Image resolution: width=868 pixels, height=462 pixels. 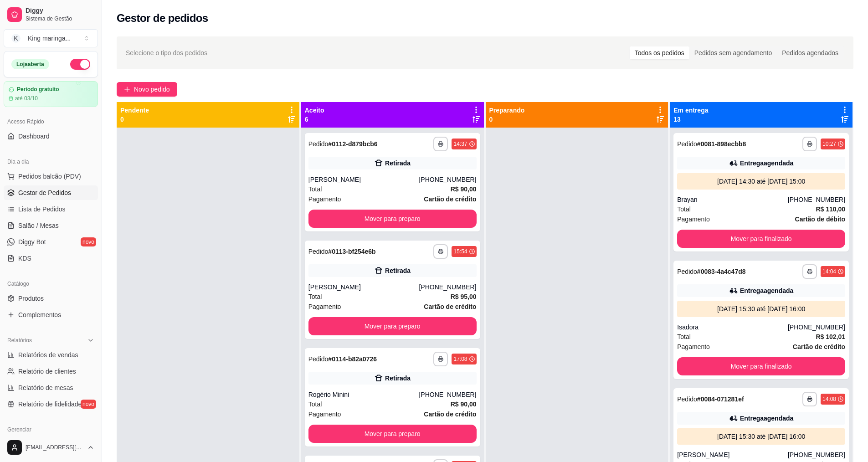 What do you see at coordinates (47, 372) in the screenshot?
I see `span: Relatório de clientes` at bounding box center [47, 372].